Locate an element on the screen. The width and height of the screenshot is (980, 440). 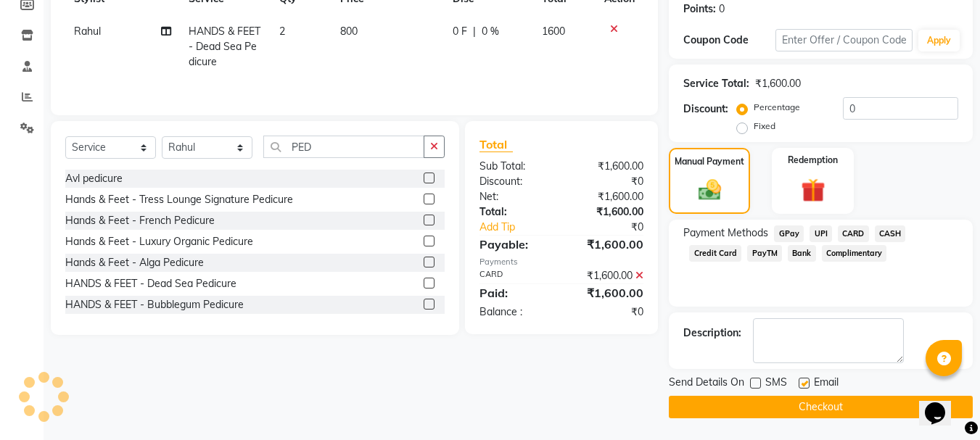
span: SMS is located at coordinates (776, 384).